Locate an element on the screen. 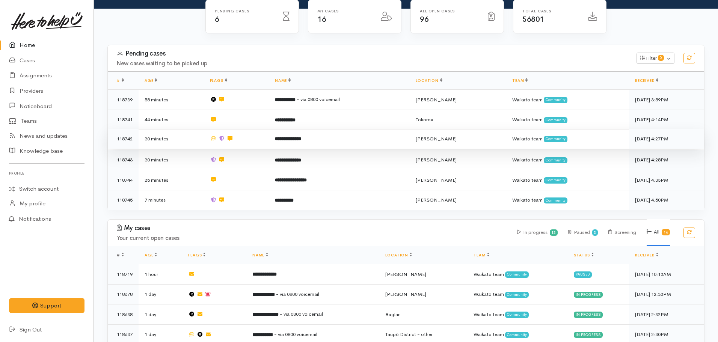 The height and width of the screenshot is (342, 718). td: 118739 is located at coordinates (123, 100).